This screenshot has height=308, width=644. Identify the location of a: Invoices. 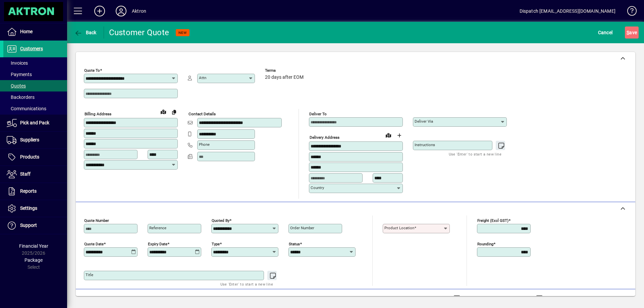
(35, 63).